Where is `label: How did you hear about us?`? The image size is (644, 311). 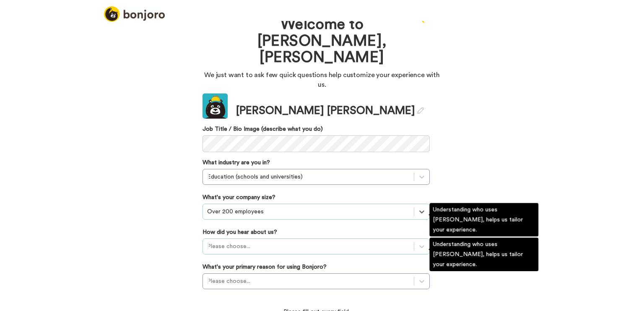 label: How did you hear about us? is located at coordinates (240, 232).